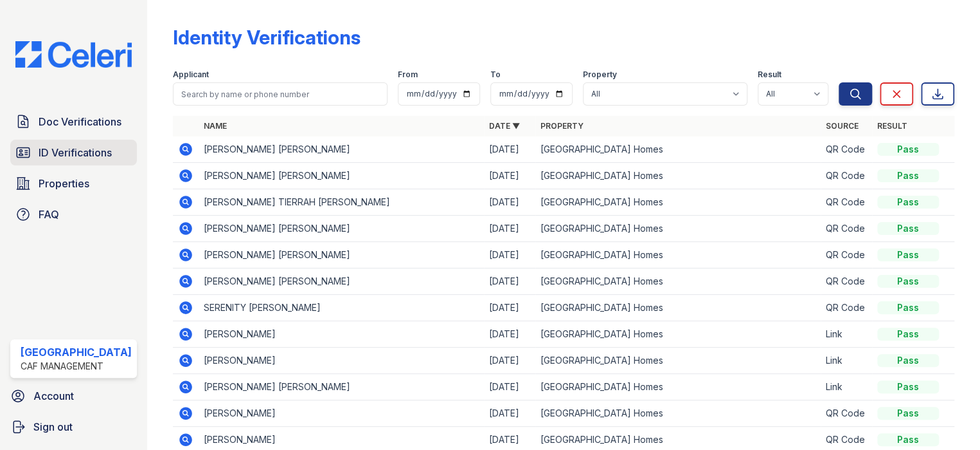 The height and width of the screenshot is (450, 980). Describe the element at coordinates (49, 214) in the screenshot. I see `span: FAQ` at that location.